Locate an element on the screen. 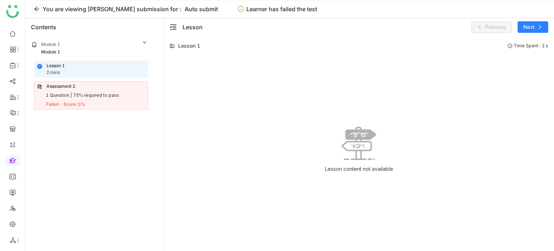  div: Contents is located at coordinates (44, 27).